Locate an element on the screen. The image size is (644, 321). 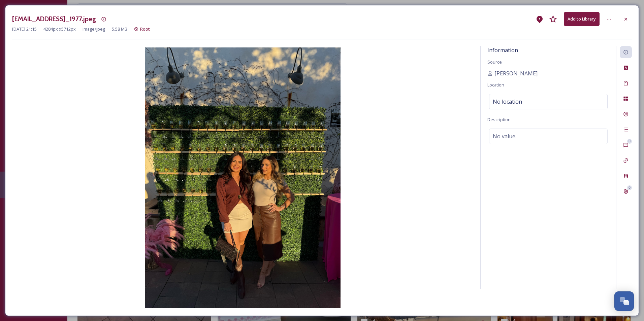
span: Information is located at coordinates (502, 50).